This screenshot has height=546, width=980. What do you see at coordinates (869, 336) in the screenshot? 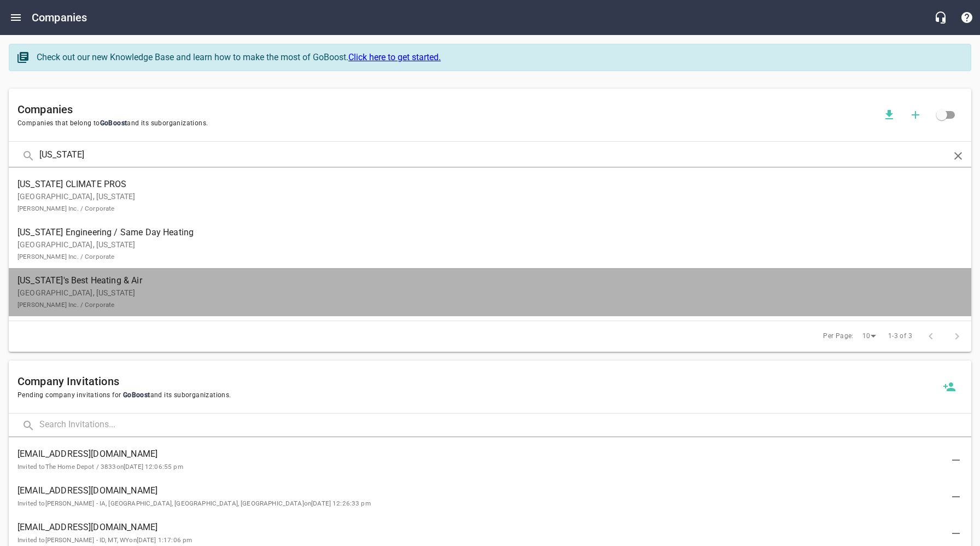
I see `div: 10` at bounding box center [869, 336].